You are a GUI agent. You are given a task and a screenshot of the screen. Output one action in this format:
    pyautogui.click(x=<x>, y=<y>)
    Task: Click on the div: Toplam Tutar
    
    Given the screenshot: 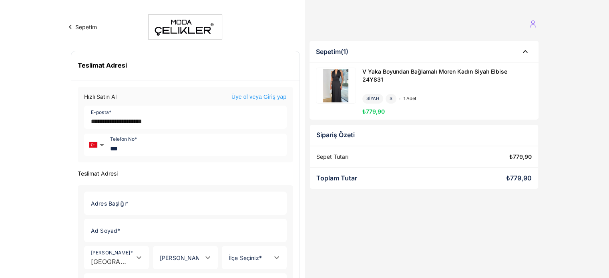 What is the action you would take?
    pyautogui.click(x=337, y=178)
    